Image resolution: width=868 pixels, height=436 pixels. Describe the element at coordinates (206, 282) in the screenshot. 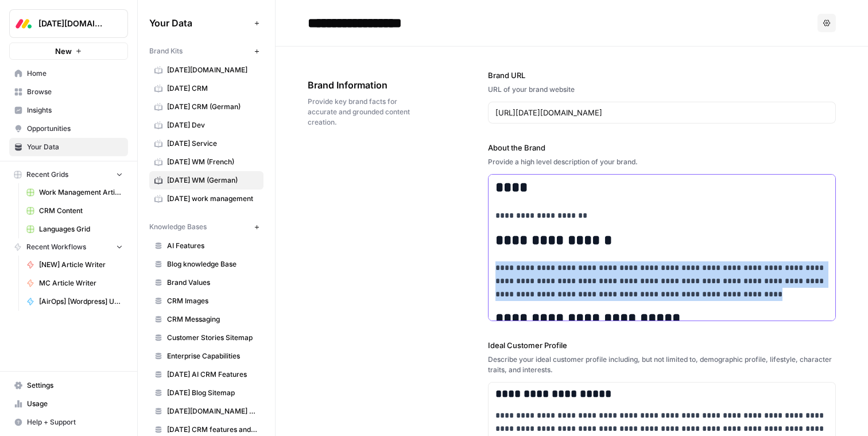

I see `a: Brand Values` at that location.